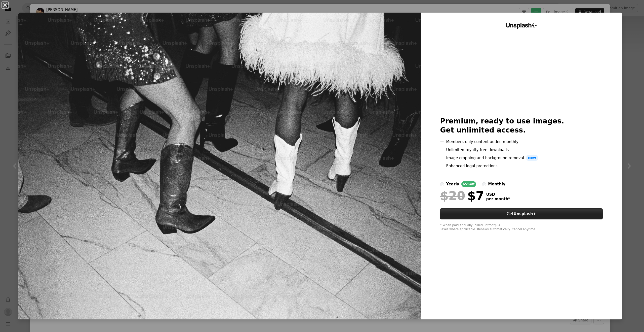  I want to click on li: Image cropping and background removal, so click(522, 158).